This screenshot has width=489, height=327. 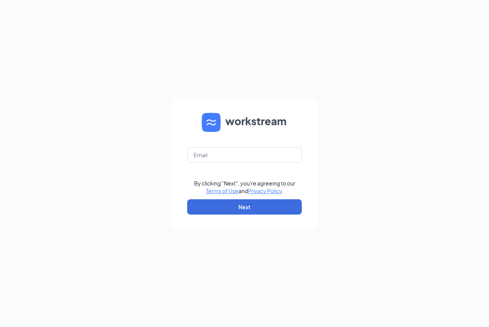 I want to click on input: Email, so click(x=245, y=155).